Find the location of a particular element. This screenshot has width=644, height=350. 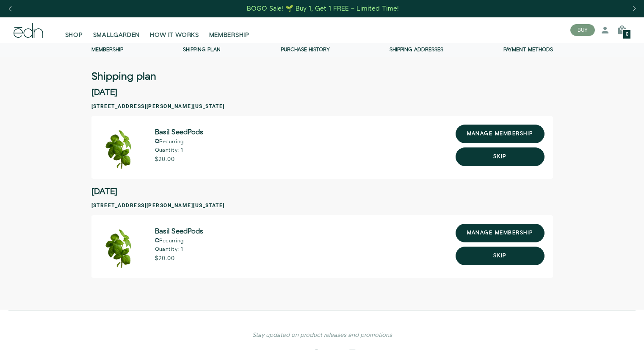

span: 0 is located at coordinates (627, 35).